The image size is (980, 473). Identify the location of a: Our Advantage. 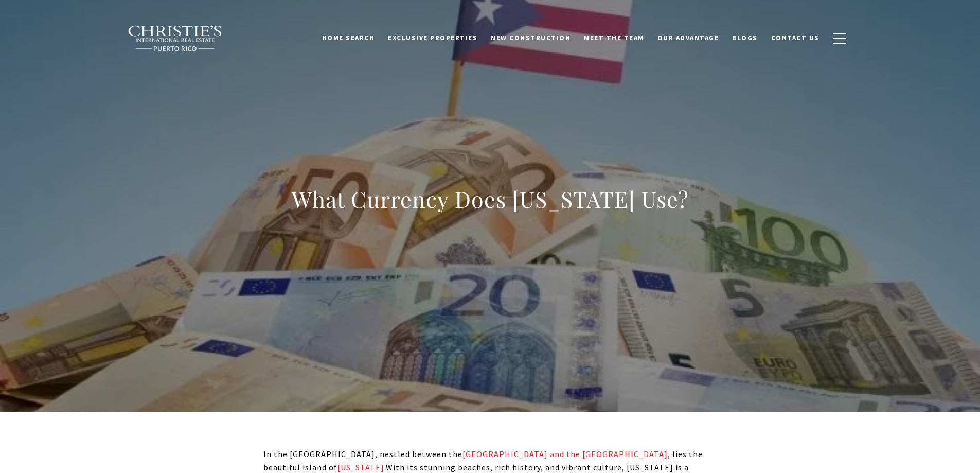
(689, 38).